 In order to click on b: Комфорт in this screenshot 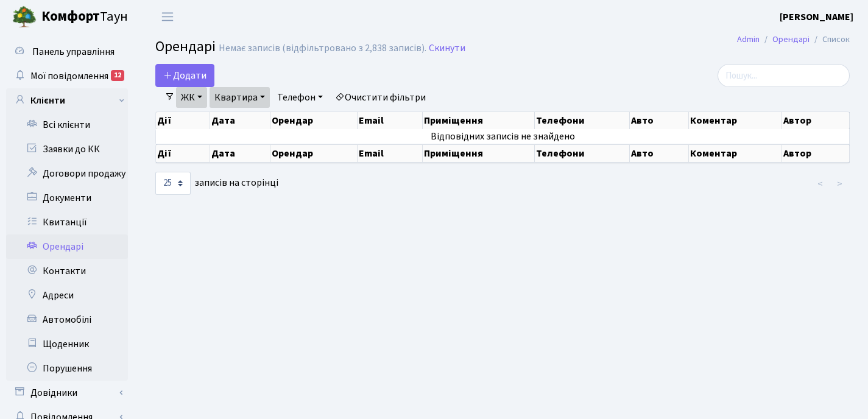, I will do `click(71, 16)`.